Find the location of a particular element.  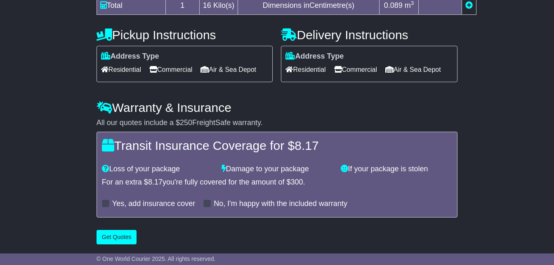

h4: Delivery Instructions is located at coordinates (369, 35).